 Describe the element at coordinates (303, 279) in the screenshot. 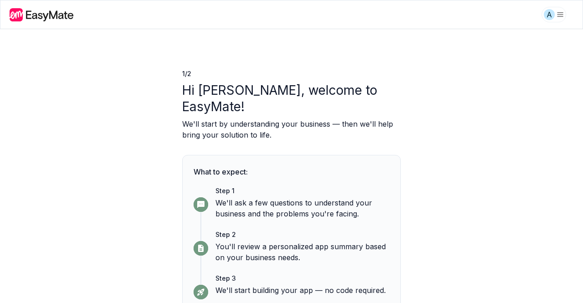

I see `p: Step 3` at that location.